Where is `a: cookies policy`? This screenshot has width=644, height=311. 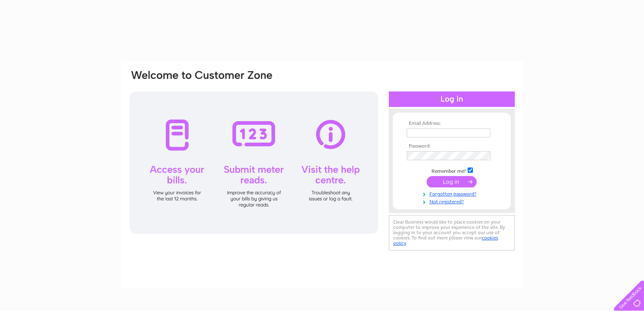 a: cookies policy is located at coordinates (446, 240).